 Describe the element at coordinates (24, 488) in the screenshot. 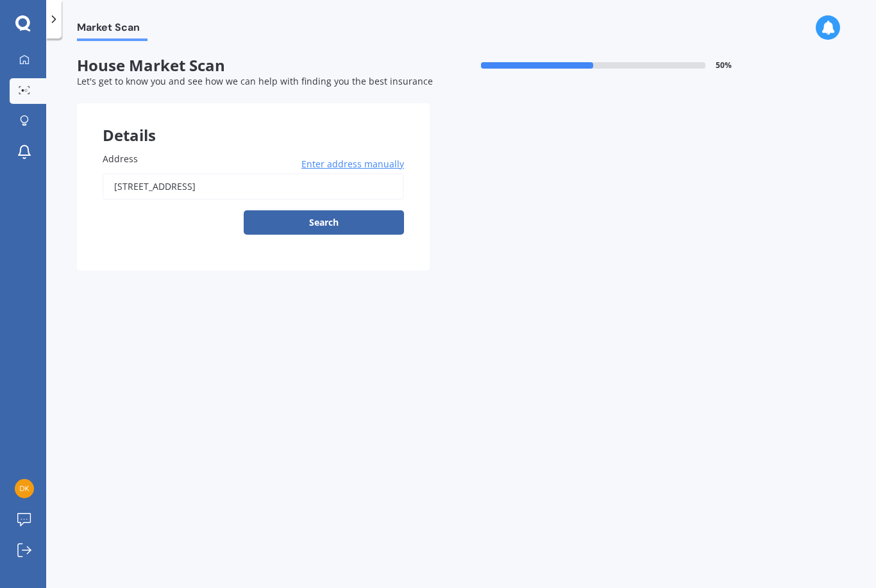

I see `img: 9f8b17364054cbdaa1872410a847233c` at that location.